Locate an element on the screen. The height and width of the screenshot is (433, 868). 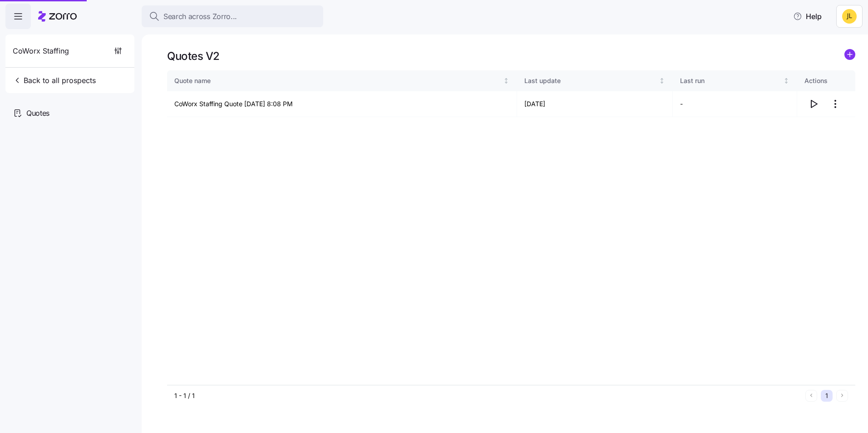
img: 4bbb7b38fb27464b0c02eb484b724bf2 is located at coordinates (849, 16).